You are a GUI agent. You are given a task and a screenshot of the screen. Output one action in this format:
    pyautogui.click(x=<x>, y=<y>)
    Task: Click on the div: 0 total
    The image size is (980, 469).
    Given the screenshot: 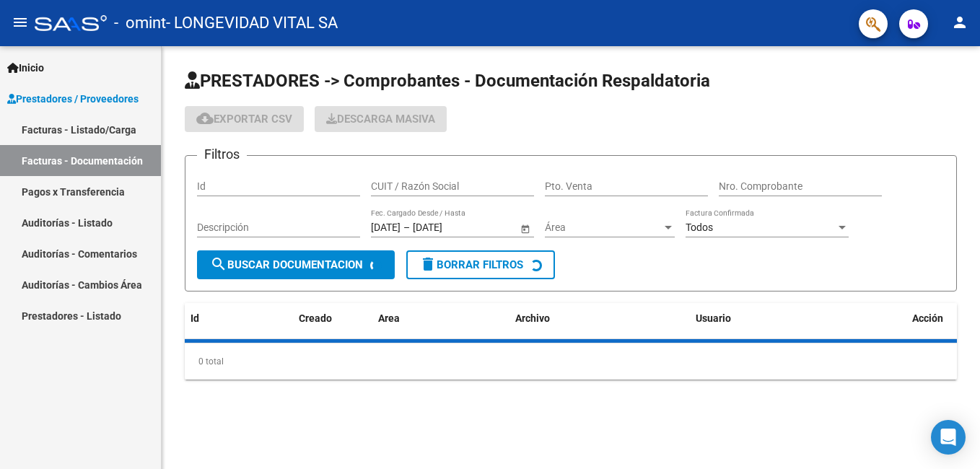 What is the action you would take?
    pyautogui.click(x=571, y=362)
    